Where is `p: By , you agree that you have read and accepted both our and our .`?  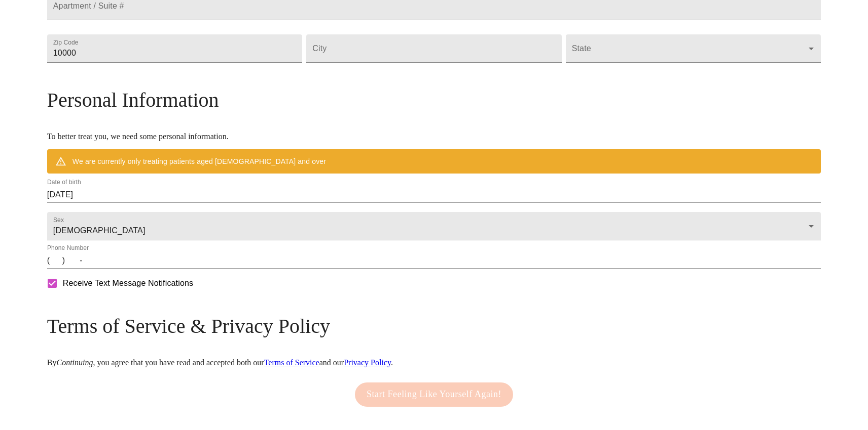
p: By , you agree that you have read and accepted both our and our . is located at coordinates (434, 363).